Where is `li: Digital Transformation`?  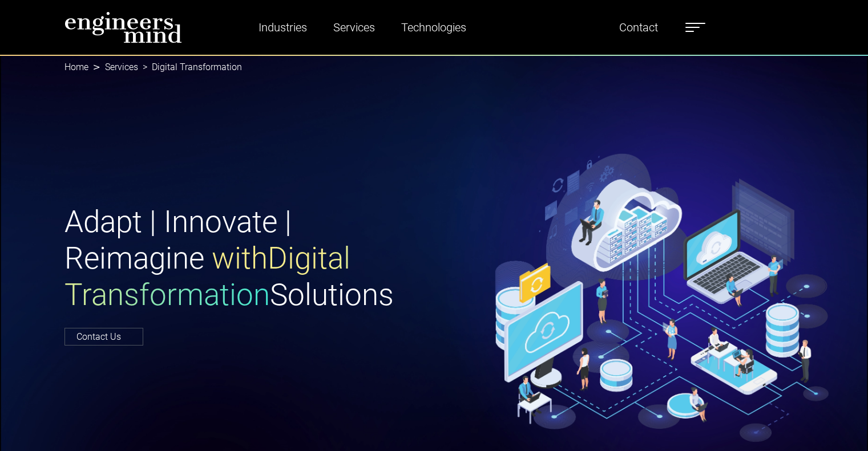 li: Digital Transformation is located at coordinates (190, 67).